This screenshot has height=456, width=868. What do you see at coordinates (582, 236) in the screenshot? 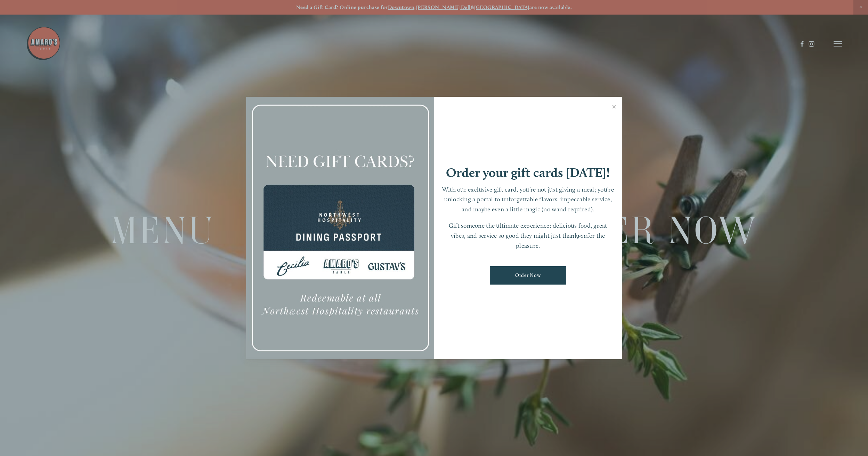
I see `em: you` at bounding box center [582, 236].